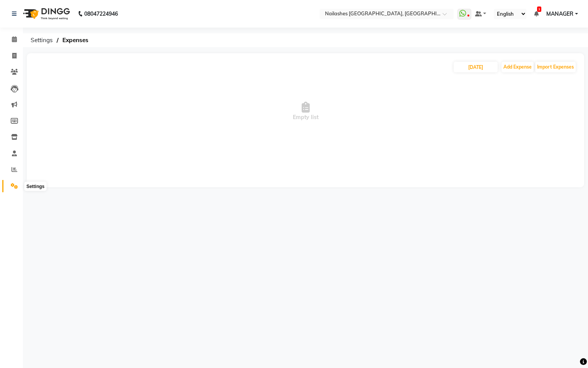  Describe the element at coordinates (35, 186) in the screenshot. I see `div: Settings` at that location.